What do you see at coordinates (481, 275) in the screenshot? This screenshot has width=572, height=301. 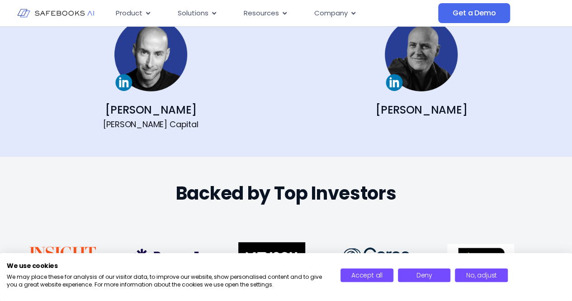 I see `button: Adjust cookie preferences` at bounding box center [481, 275].